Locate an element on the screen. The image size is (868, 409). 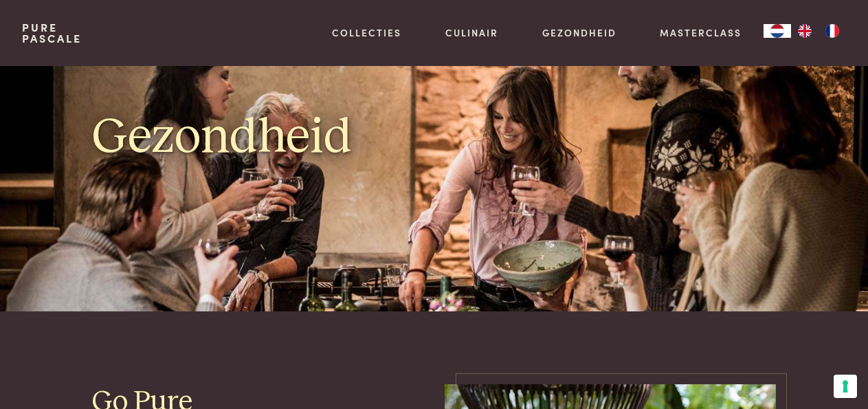
a: Masterclass is located at coordinates (700, 33).